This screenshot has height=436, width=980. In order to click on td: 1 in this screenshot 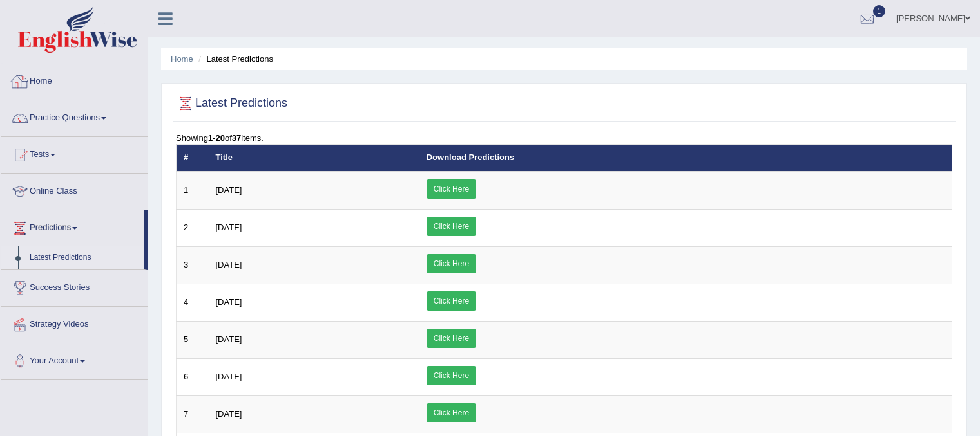, I will do `click(192, 190)`.